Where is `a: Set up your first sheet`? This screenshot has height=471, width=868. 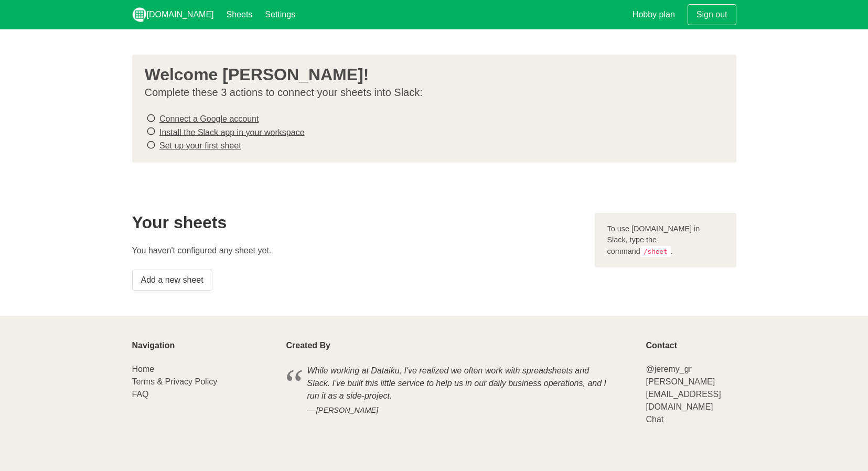
a: Set up your first sheet is located at coordinates (201, 145).